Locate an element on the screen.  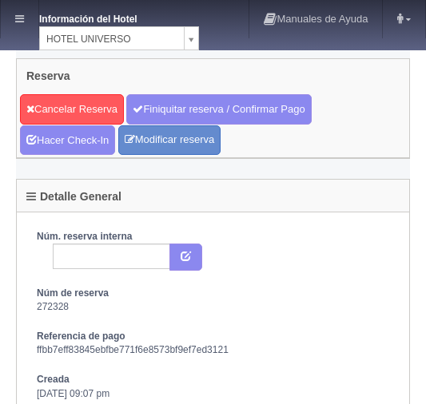
dt: Núm. reserva interna is located at coordinates (212, 236).